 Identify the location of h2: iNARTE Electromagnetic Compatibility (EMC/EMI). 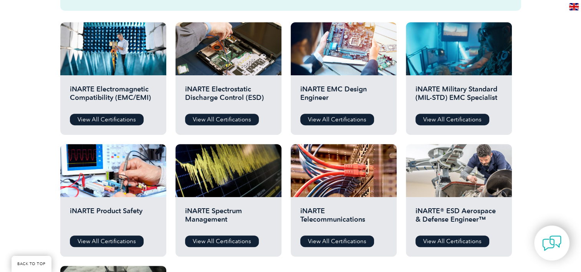
(113, 96).